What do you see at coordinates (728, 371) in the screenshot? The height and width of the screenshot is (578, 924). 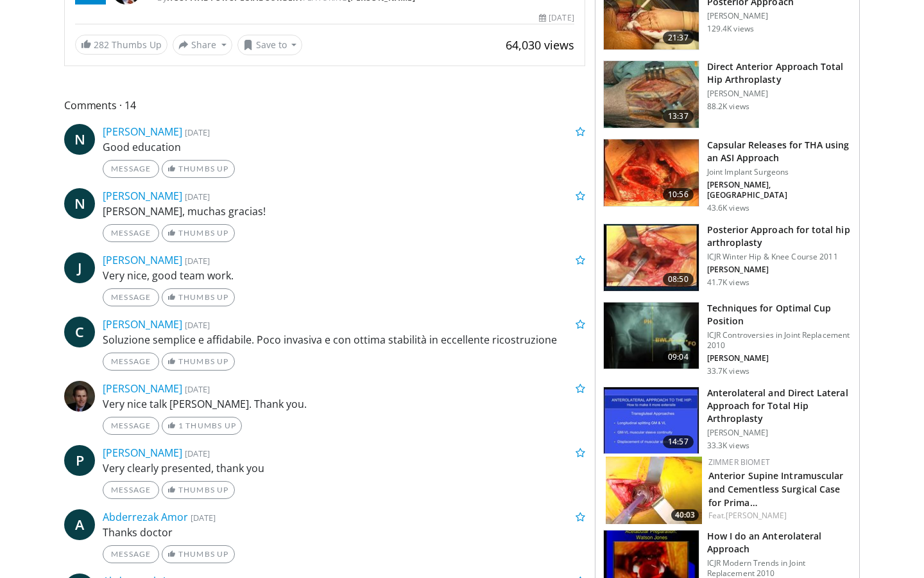 I see `p: 33.7K views` at bounding box center [728, 371].